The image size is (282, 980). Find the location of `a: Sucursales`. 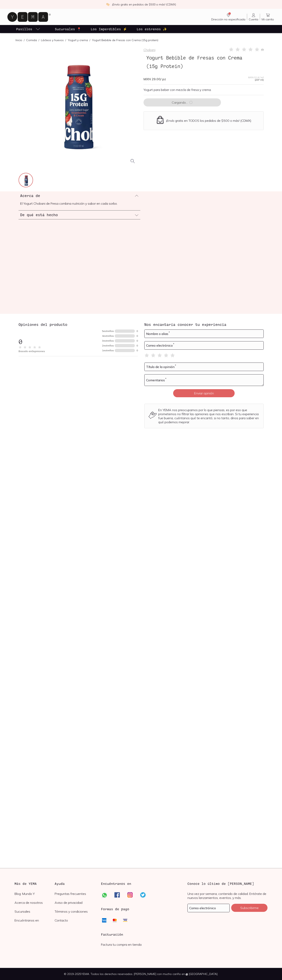

a: Sucursales is located at coordinates (34, 911).